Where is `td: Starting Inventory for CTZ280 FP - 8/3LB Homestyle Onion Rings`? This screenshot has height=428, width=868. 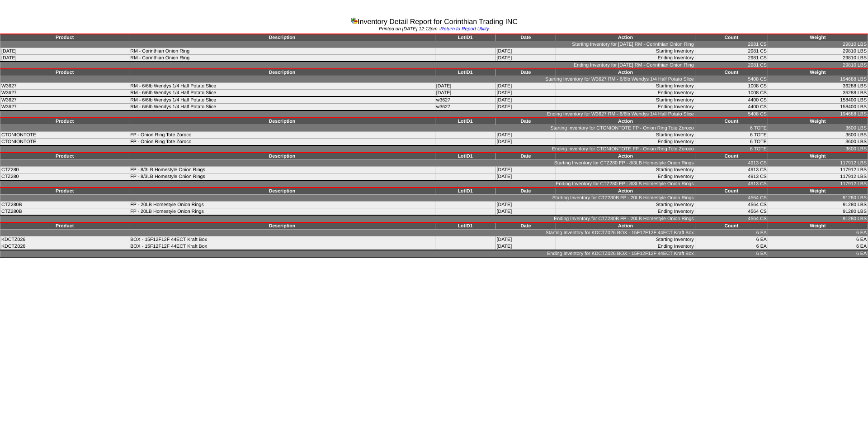 td: Starting Inventory for CTZ280 FP - 8/3LB Homestyle Onion Rings is located at coordinates (348, 163).